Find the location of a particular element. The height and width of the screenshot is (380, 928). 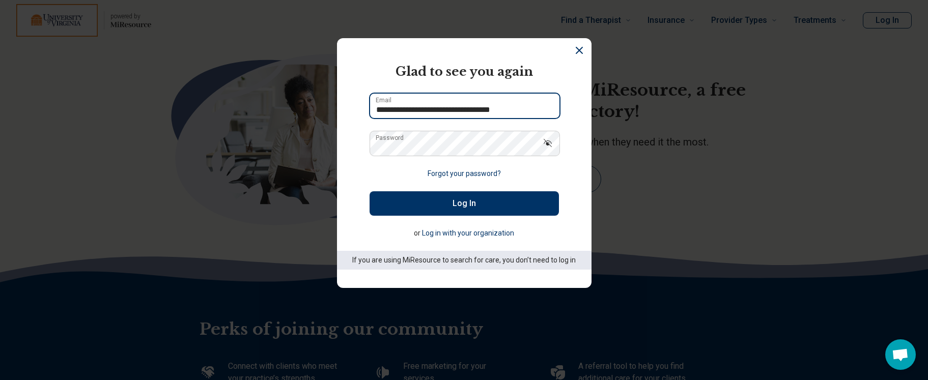

label: Email is located at coordinates (383, 100).